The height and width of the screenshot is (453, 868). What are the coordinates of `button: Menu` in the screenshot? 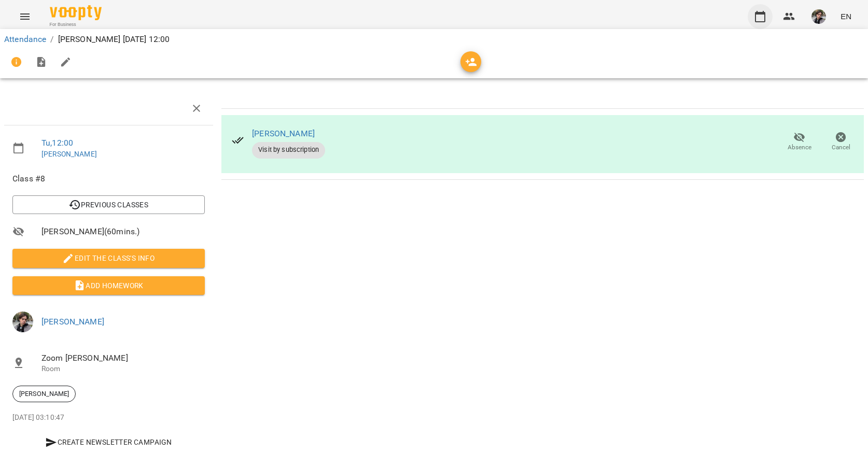 It's located at (25, 17).